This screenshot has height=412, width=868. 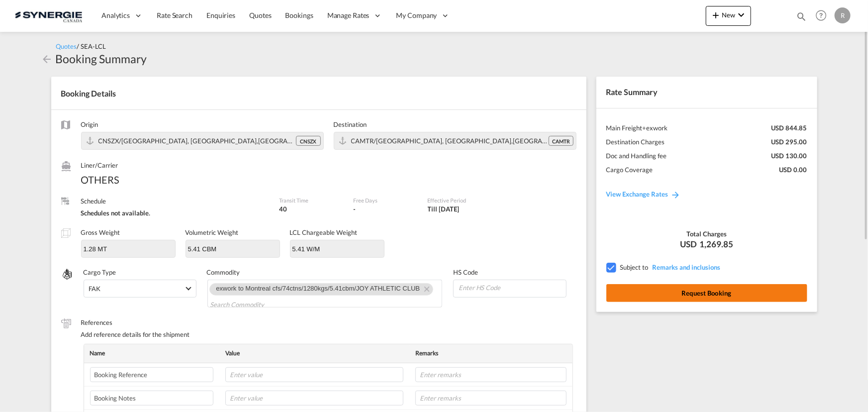 What do you see at coordinates (92, 46) in the screenshot?
I see `span: / SEA-LCL` at bounding box center [92, 46].